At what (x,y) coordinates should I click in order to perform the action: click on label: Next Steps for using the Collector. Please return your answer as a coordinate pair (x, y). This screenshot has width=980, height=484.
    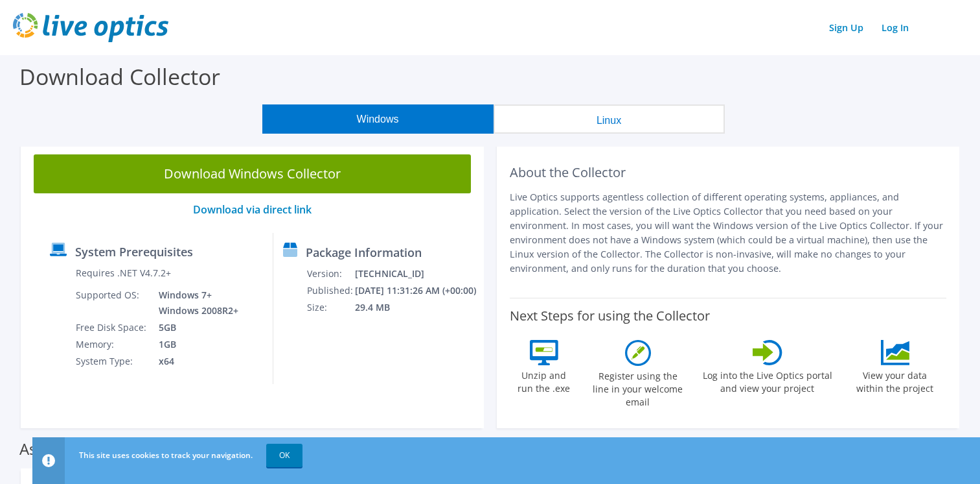
    Looking at the image, I should click on (610, 316).